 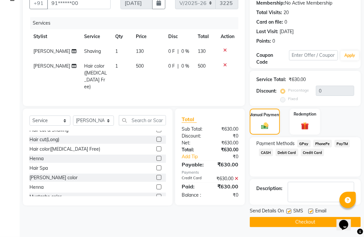 What do you see at coordinates (286, 12) in the screenshot?
I see `div: 20` at bounding box center [286, 12].